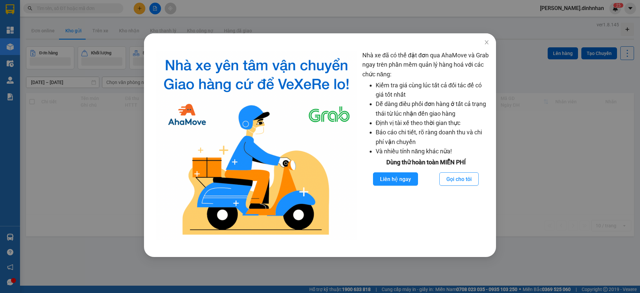 This screenshot has width=640, height=293. Describe the element at coordinates (432, 109) in the screenshot. I see `li: Dễ dàng điều phối đơn hàng ở tất cả trạng thái từ lúc nhận đến giao hàng` at that location.